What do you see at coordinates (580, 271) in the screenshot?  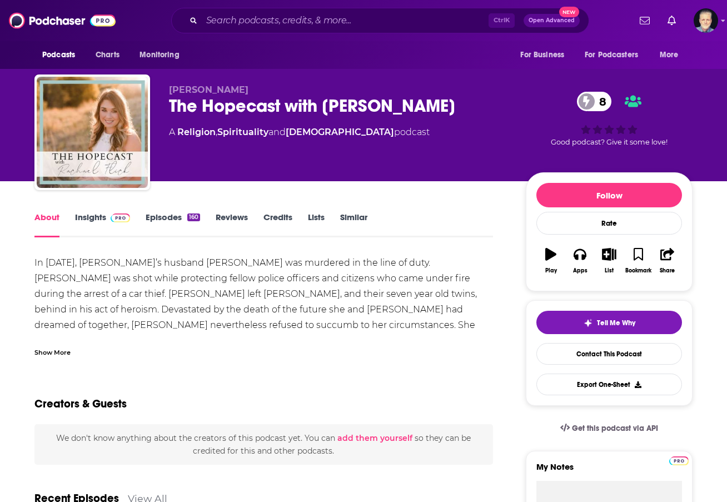 I see `div: Apps` at bounding box center [580, 271].